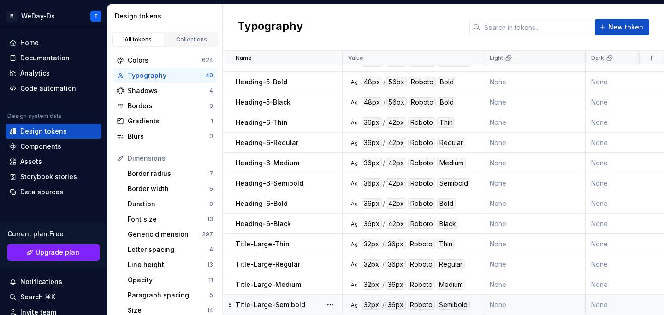 This screenshot has height=315, width=664. Describe the element at coordinates (166, 76) in the screenshot. I see `div: Typography` at that location.